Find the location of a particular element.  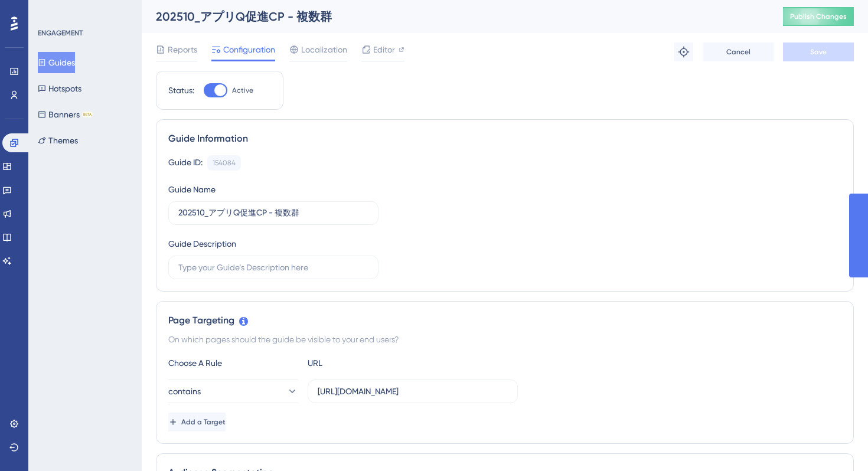

span: Active is located at coordinates (243, 91).